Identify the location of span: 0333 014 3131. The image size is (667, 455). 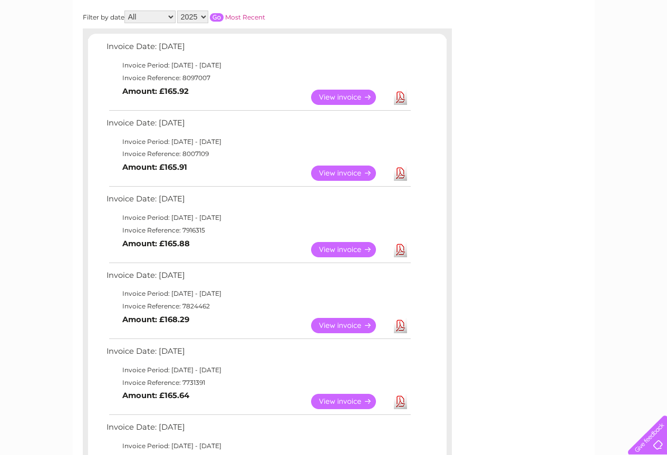
(505, 12).